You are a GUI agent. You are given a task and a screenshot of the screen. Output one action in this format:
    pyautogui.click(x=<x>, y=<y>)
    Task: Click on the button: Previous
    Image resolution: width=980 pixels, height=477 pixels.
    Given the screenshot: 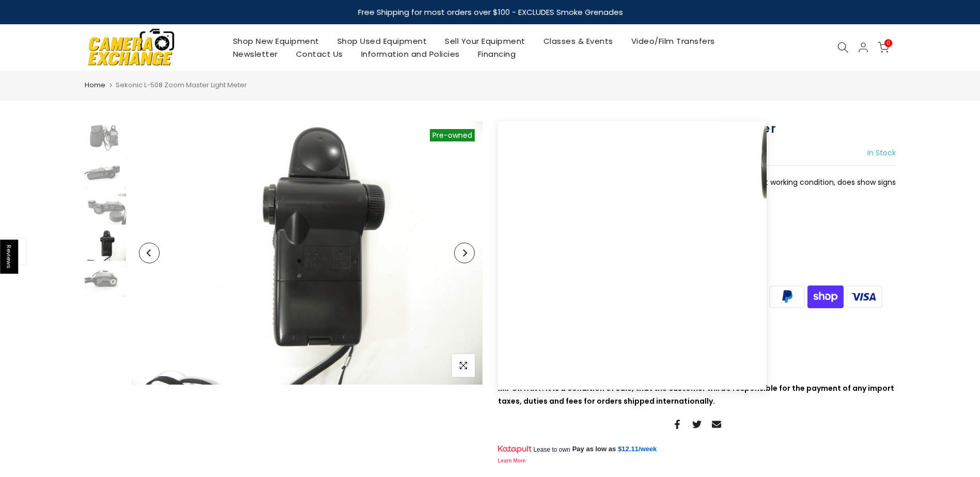 What is the action you would take?
    pyautogui.click(x=149, y=253)
    